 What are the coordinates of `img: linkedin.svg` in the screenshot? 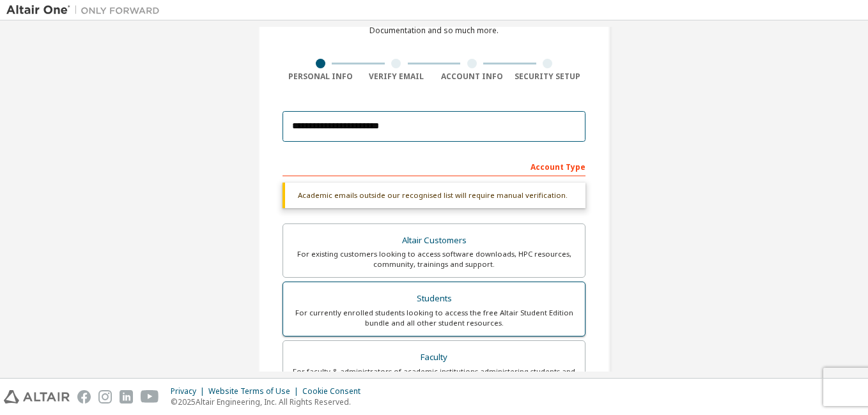 It's located at (126, 397).